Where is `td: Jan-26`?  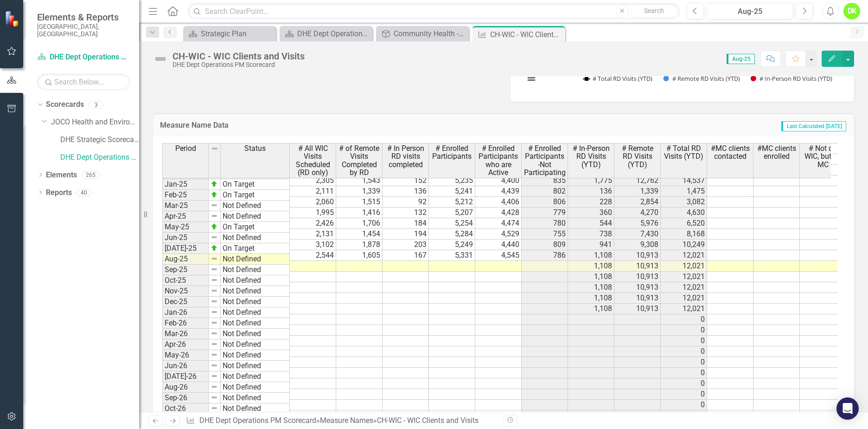
td: Jan-26 is located at coordinates (185, 312).